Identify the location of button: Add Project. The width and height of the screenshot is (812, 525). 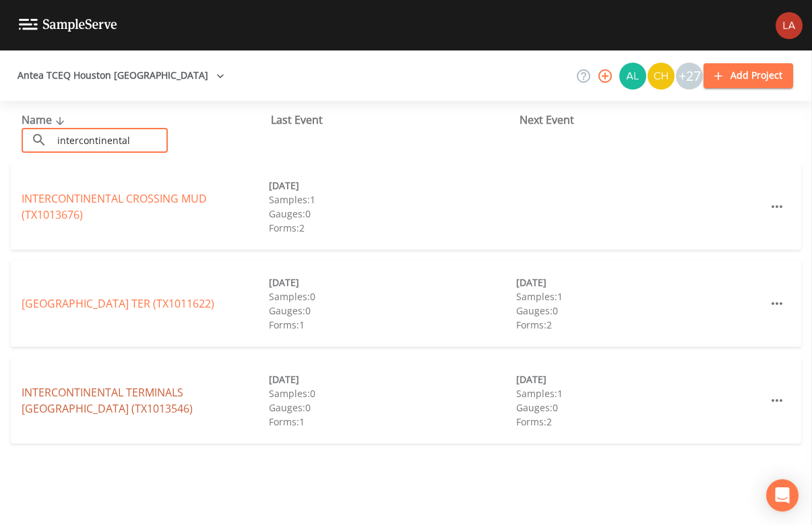
(748, 76).